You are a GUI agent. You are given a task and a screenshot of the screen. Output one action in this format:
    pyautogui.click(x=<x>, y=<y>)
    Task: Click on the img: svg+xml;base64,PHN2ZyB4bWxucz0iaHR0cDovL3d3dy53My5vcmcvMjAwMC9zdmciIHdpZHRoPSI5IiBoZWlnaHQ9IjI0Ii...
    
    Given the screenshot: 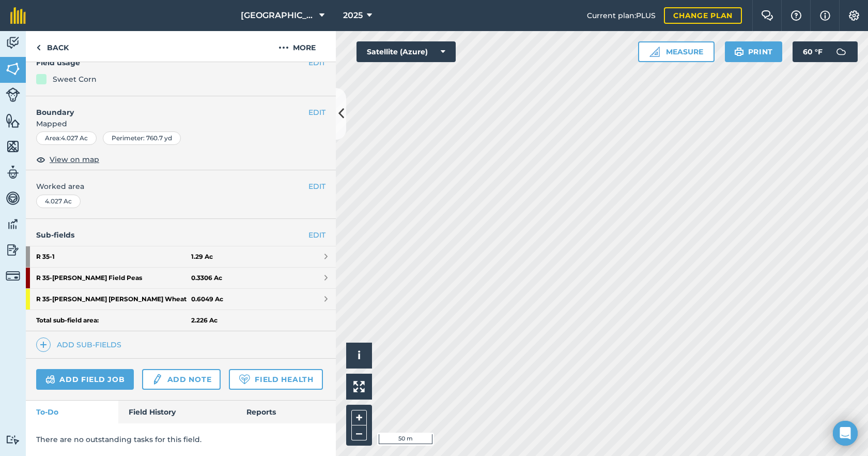 What is the action you would take?
    pyautogui.click(x=38, y=48)
    